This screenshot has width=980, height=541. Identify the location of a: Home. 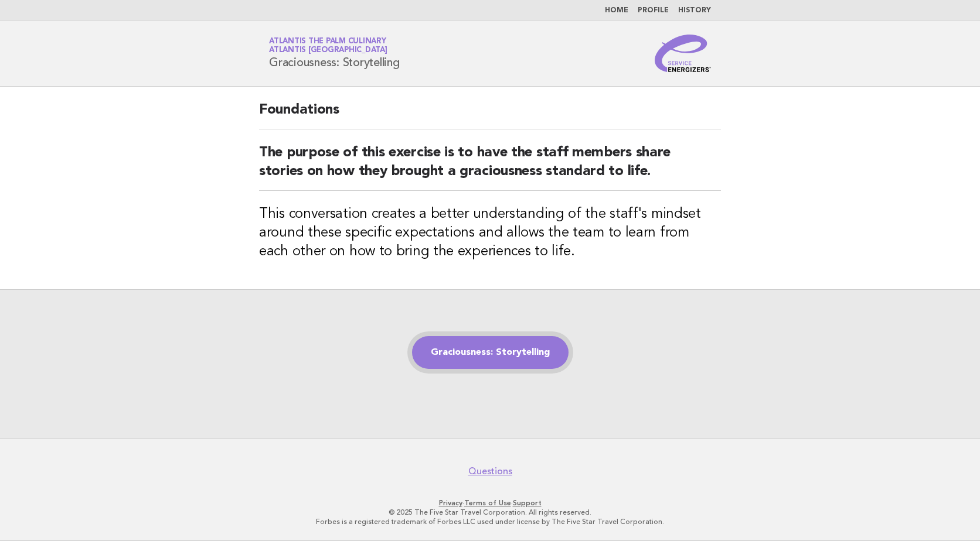
(617, 10).